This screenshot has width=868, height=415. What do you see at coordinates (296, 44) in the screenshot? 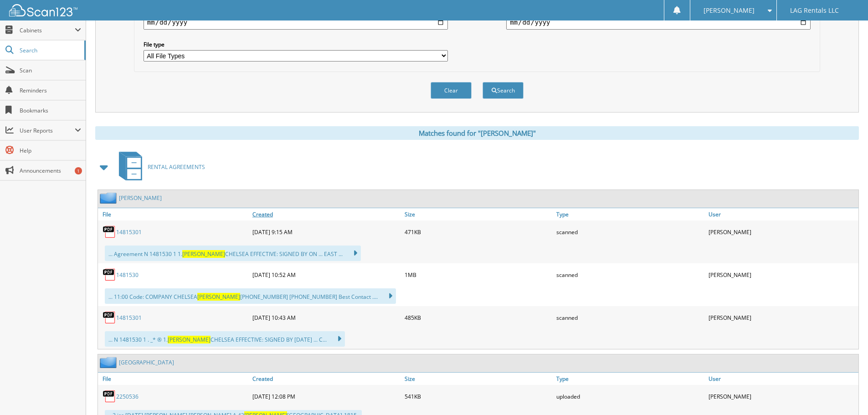
I see `label: File type` at bounding box center [296, 44].